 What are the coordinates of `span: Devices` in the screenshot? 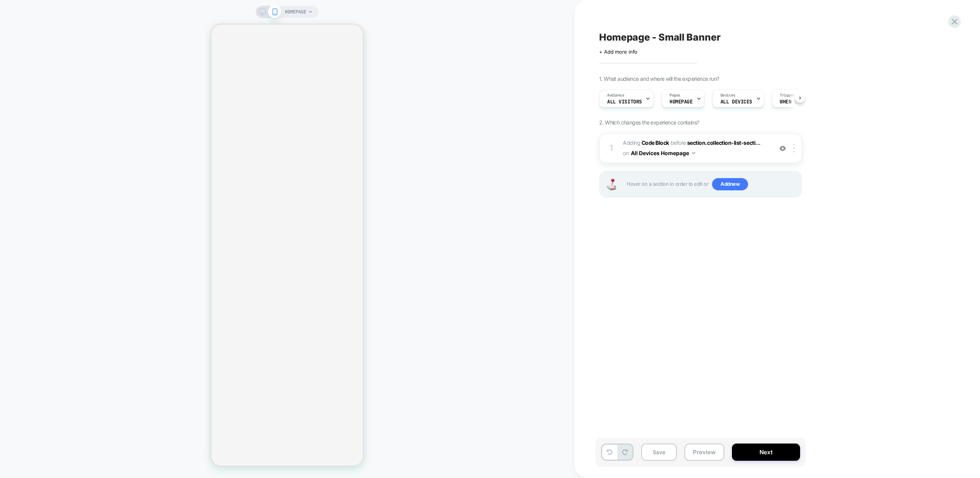 It's located at (728, 96).